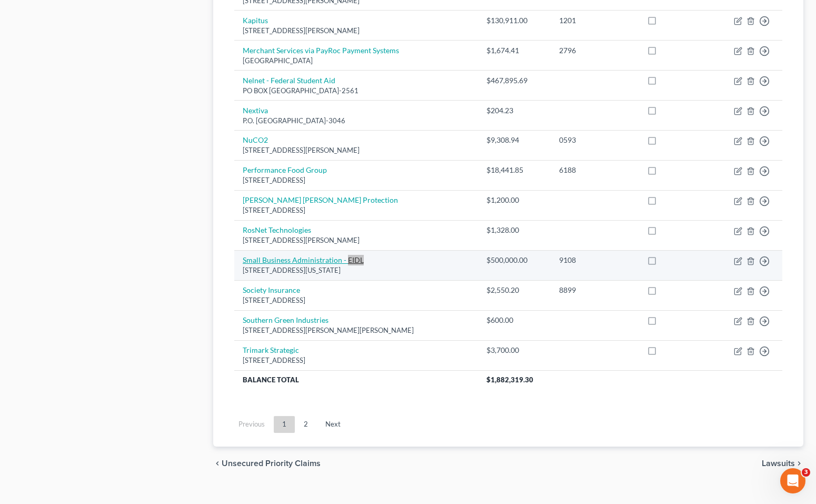 This screenshot has width=816, height=504. What do you see at coordinates (515, 111) in the screenshot?
I see `div: $204.23` at bounding box center [515, 111].